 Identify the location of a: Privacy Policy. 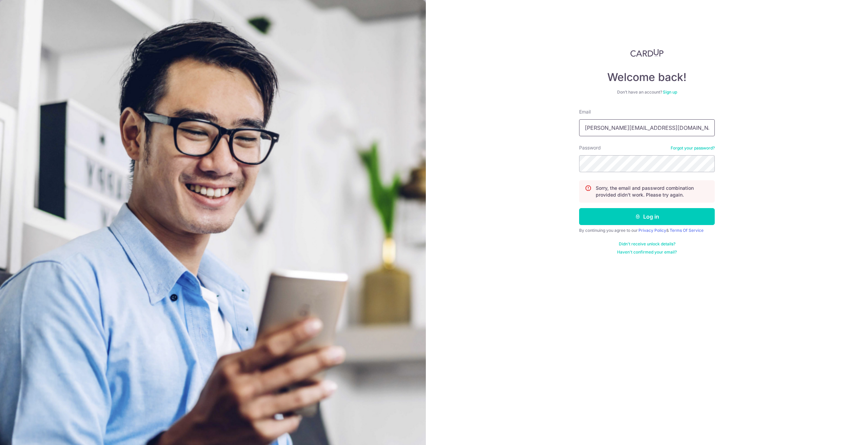
(652, 230).